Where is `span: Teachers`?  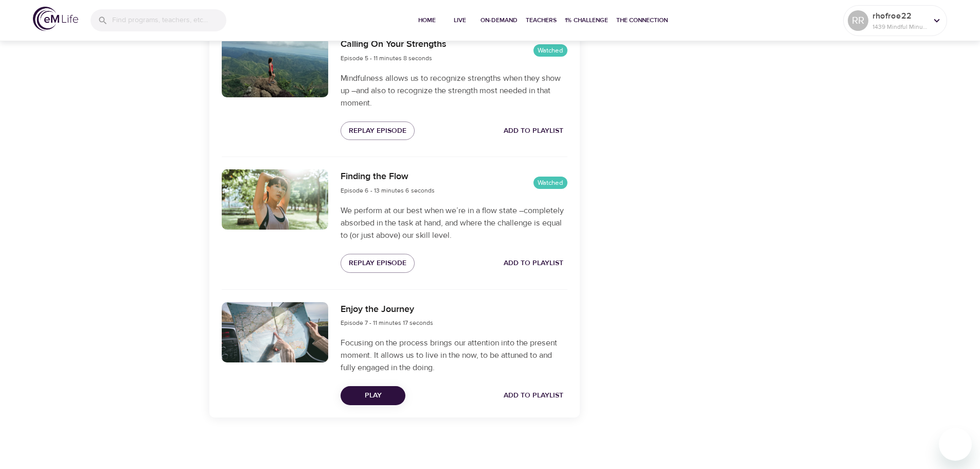 span: Teachers is located at coordinates (542, 20).